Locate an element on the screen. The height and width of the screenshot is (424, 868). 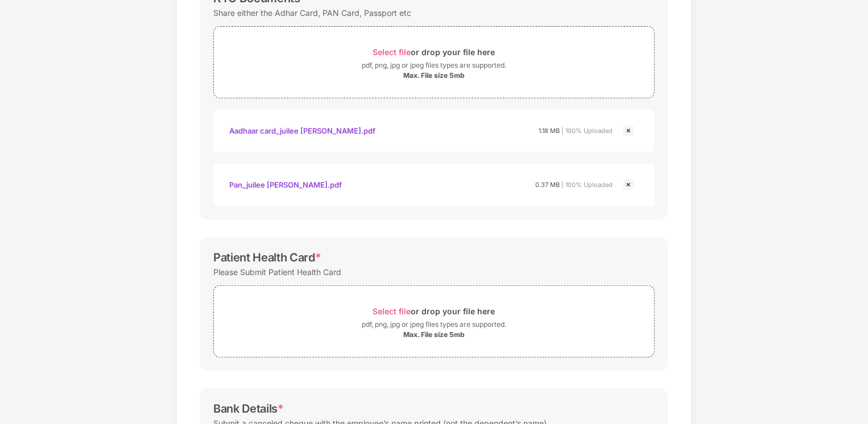
div: Bank Details is located at coordinates (249, 409).